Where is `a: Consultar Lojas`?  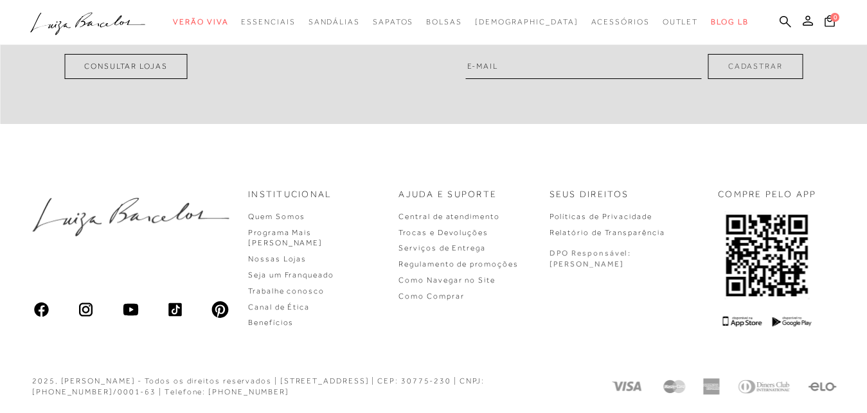 a: Consultar Lojas is located at coordinates (126, 66).